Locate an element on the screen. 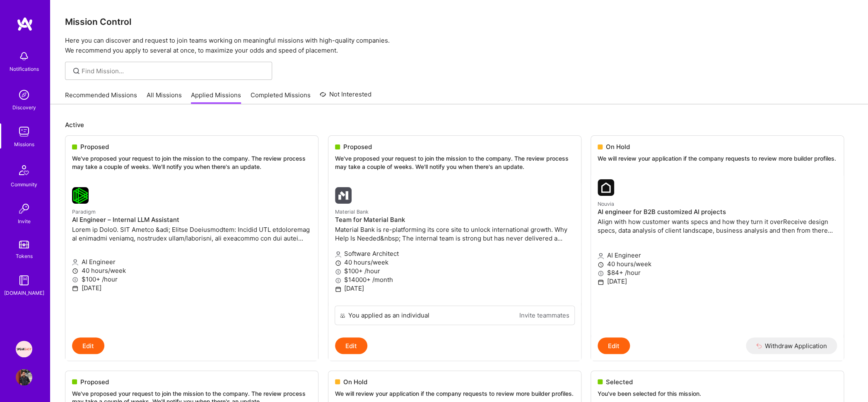  small: Paradigm is located at coordinates (84, 211).